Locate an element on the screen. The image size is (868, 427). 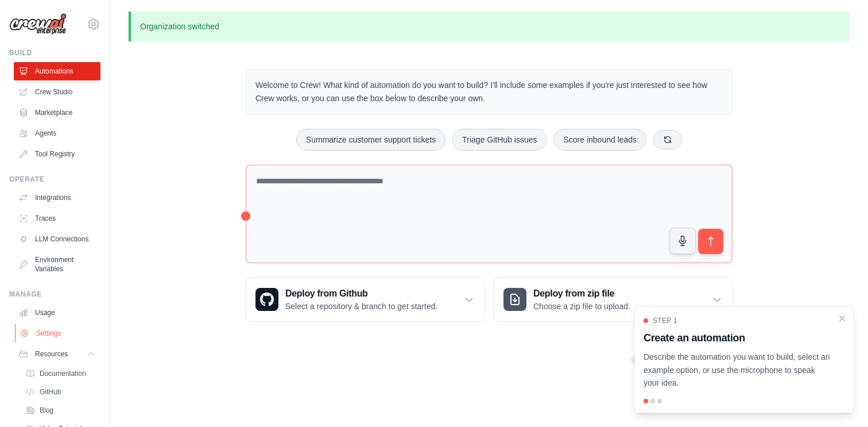
button: Close walkthrough is located at coordinates (842, 318).